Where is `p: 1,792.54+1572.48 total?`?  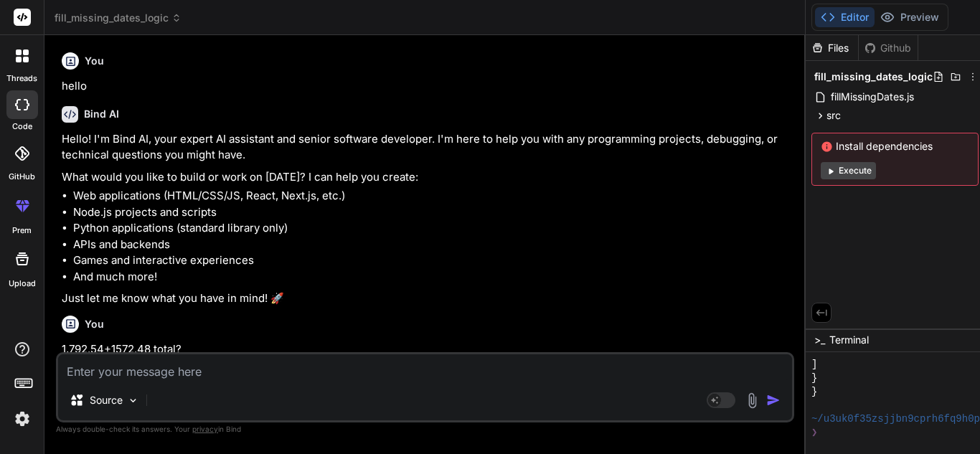 p: 1,792.54+1572.48 total? is located at coordinates (427, 350).